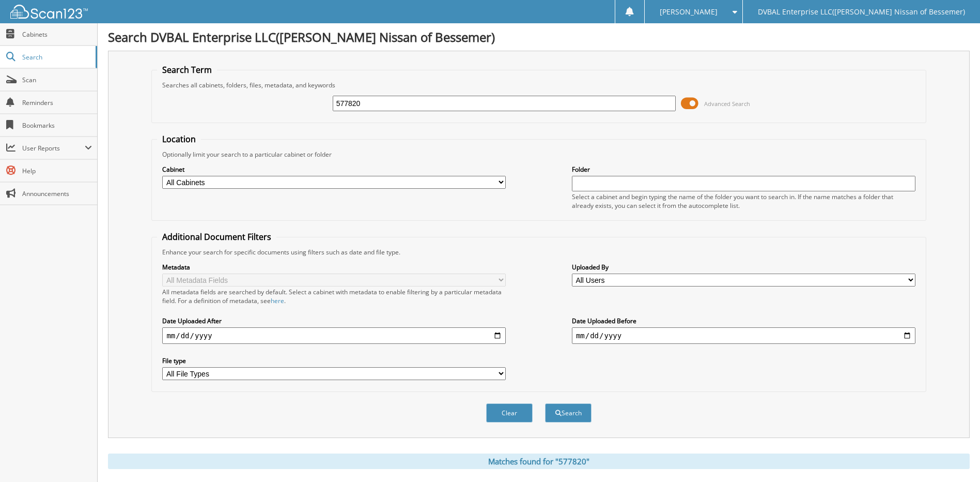  What do you see at coordinates (538, 84) in the screenshot?
I see `div: Searches all cabinets, folders, files, metadata, and keywords` at bounding box center [538, 84].